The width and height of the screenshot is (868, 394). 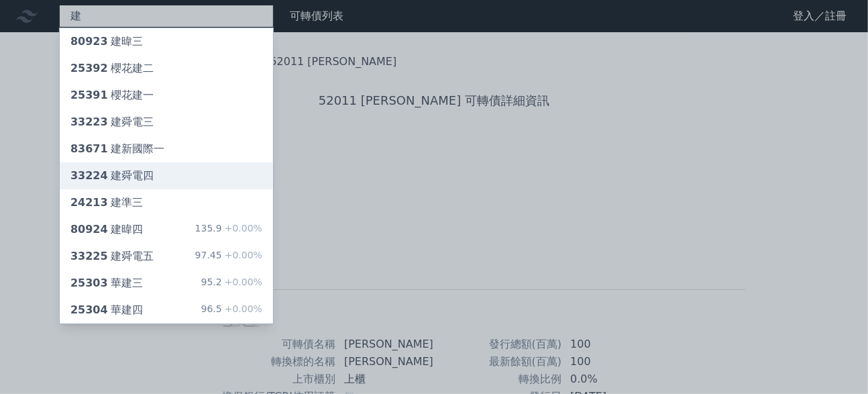 I want to click on div: 華建三, so click(x=106, y=283).